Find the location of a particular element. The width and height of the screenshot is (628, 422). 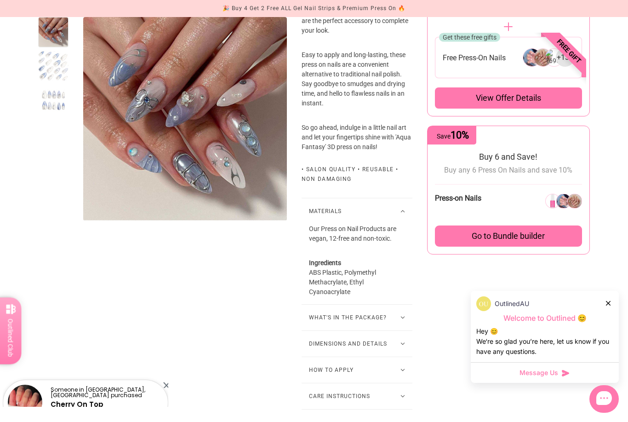

div: Hey 😊 We‘re so glad you’re here, let us know if you have any questions. is located at coordinates (545, 341).